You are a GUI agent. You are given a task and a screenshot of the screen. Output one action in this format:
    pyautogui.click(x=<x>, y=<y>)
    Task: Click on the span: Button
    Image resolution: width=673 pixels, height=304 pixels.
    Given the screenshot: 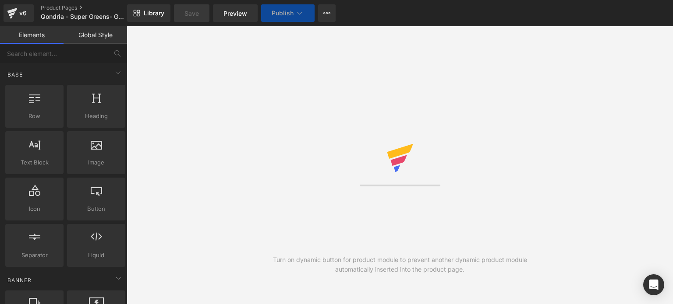 What is the action you would take?
    pyautogui.click(x=96, y=209)
    